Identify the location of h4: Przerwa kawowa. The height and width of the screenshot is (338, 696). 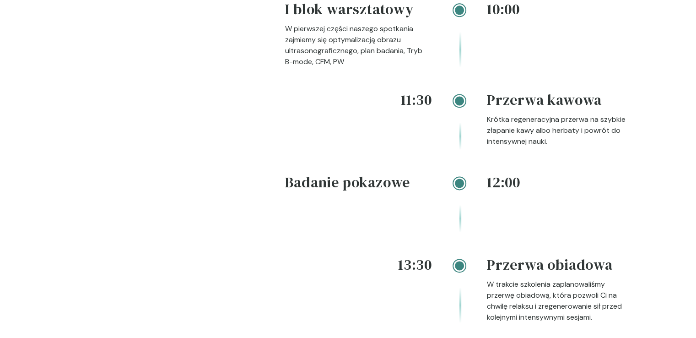
(560, 102).